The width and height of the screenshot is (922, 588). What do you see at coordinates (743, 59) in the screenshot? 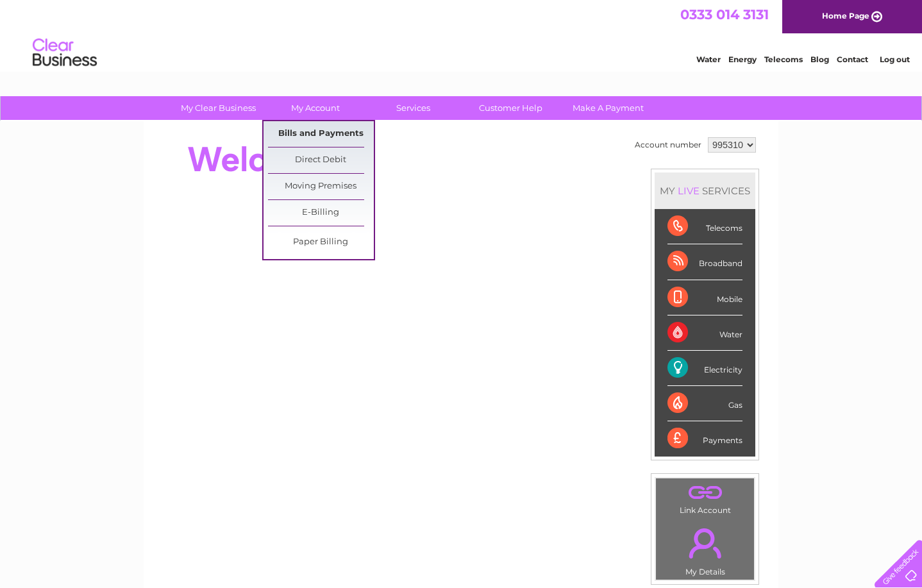
I see `a: Energy` at bounding box center [743, 59].